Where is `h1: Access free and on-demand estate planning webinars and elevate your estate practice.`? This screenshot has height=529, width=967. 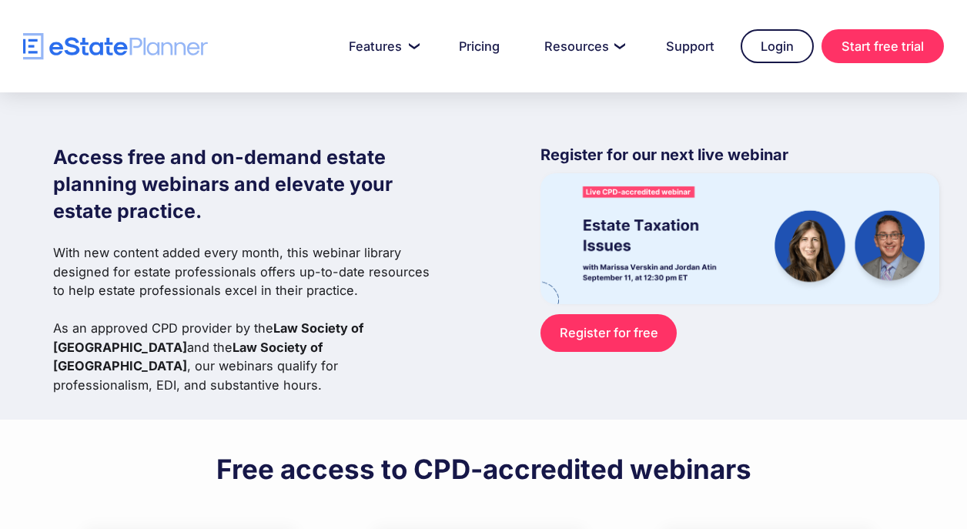 h1: Access free and on-demand estate planning webinars and elevate your estate practice. is located at coordinates (243, 184).